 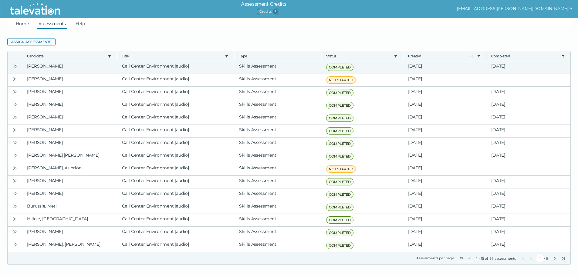 I want to click on label: Assessments per page, so click(x=435, y=258).